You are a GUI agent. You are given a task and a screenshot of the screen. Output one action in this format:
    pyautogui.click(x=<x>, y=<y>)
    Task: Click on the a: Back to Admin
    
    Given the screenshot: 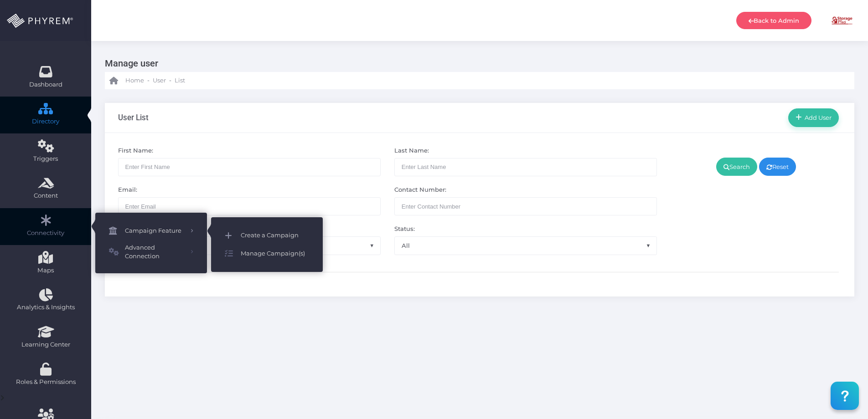 What is the action you would take?
    pyautogui.click(x=774, y=21)
    